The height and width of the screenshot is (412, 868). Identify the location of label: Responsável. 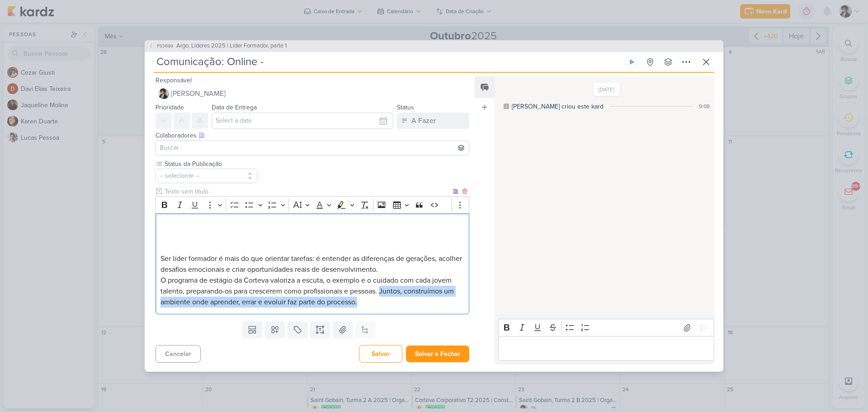
(174, 80).